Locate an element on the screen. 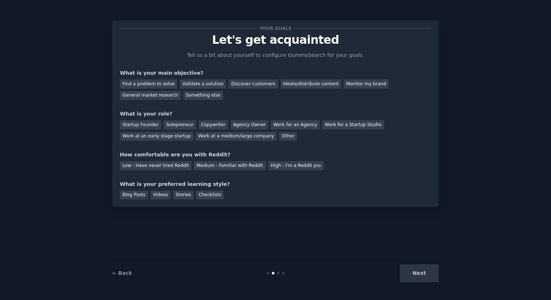 The height and width of the screenshot is (300, 551). span: Your goals is located at coordinates (275, 28).